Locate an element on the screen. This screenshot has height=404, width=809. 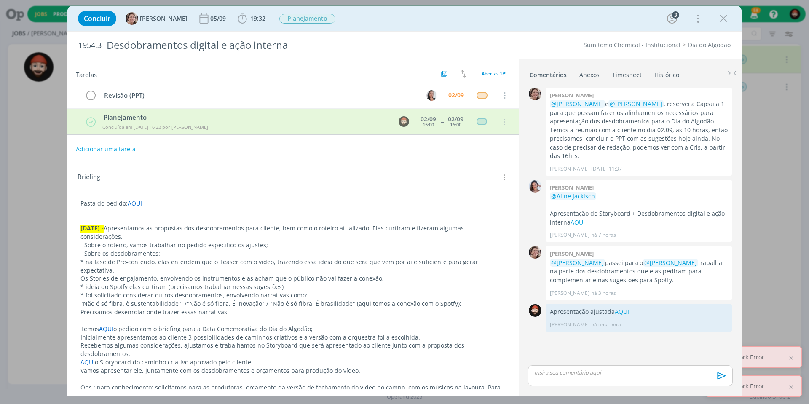
button: 3 is located at coordinates (672, 19).